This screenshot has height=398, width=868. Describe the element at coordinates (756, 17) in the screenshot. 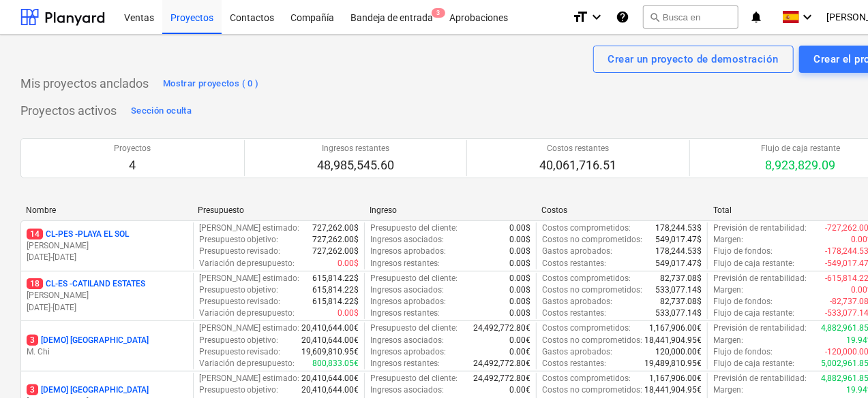

I see `i: notifications` at that location.